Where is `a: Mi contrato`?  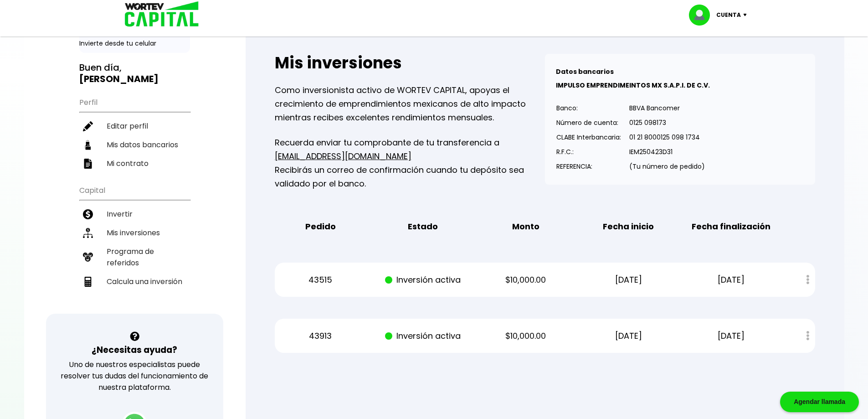 a: Mi contrato is located at coordinates (134, 163).